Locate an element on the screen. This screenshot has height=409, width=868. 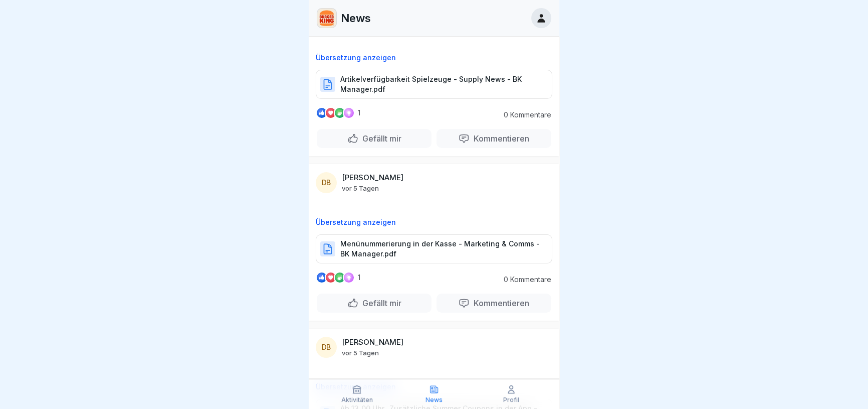
img: w2f18lwxr3adf3talrpwf6id.png is located at coordinates (327, 18).